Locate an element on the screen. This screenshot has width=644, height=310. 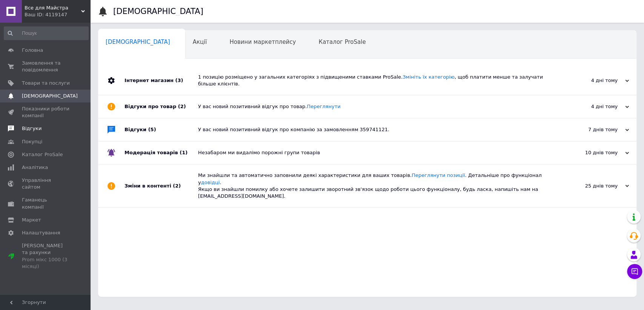
span: Акції is located at coordinates (200, 42).